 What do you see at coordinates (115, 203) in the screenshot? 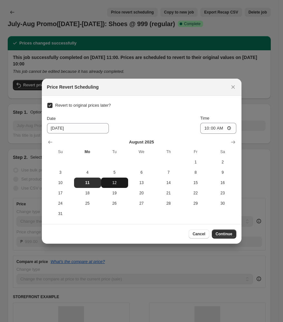
I see `button: Tuesday August 26 2025` at bounding box center [115, 203].